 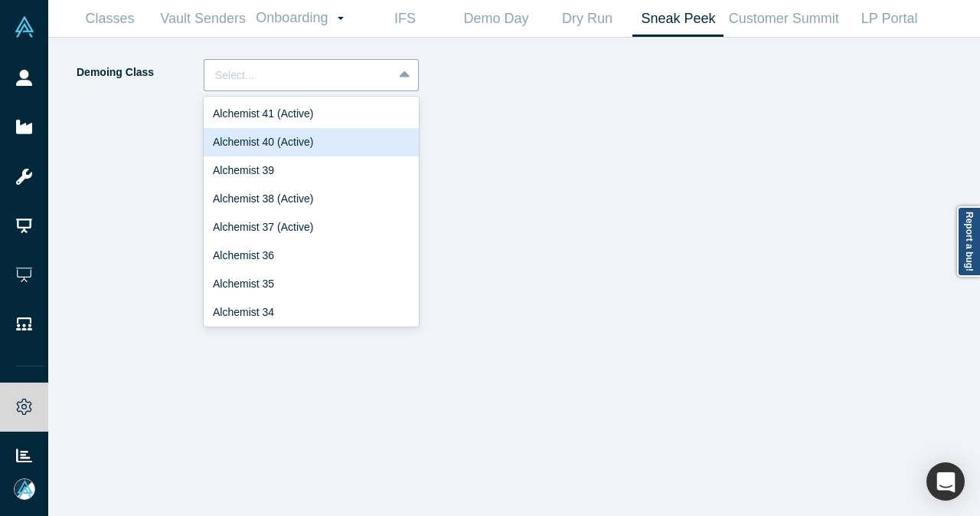 What do you see at coordinates (140, 72) in the screenshot?
I see `label: Demoing Class` at bounding box center [140, 72].